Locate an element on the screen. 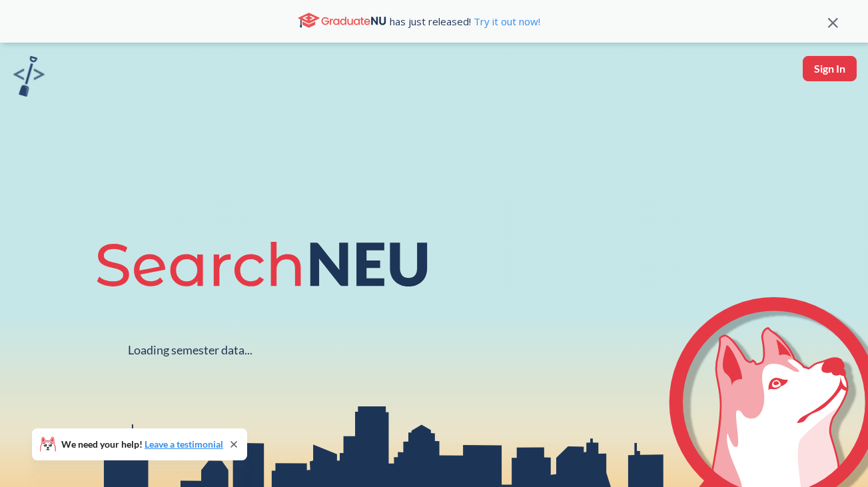 The height and width of the screenshot is (487, 868). button: Sign In is located at coordinates (829, 69).